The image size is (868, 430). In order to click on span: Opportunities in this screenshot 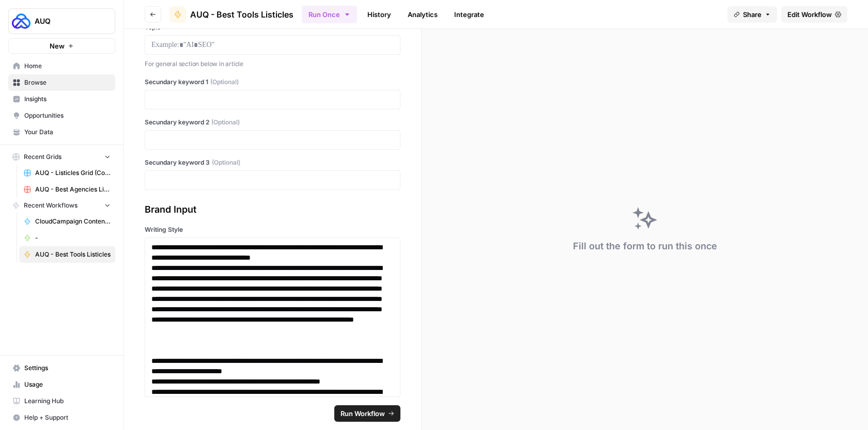, I will do `click(67, 116)`.